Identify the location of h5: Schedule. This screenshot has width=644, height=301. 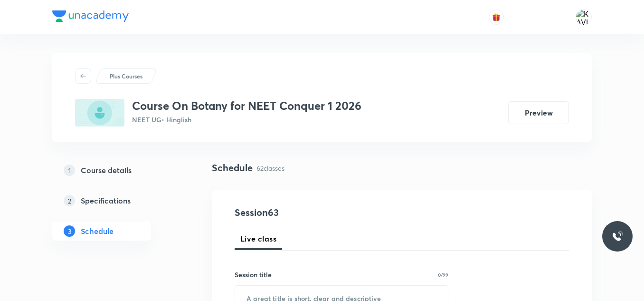
(97, 231).